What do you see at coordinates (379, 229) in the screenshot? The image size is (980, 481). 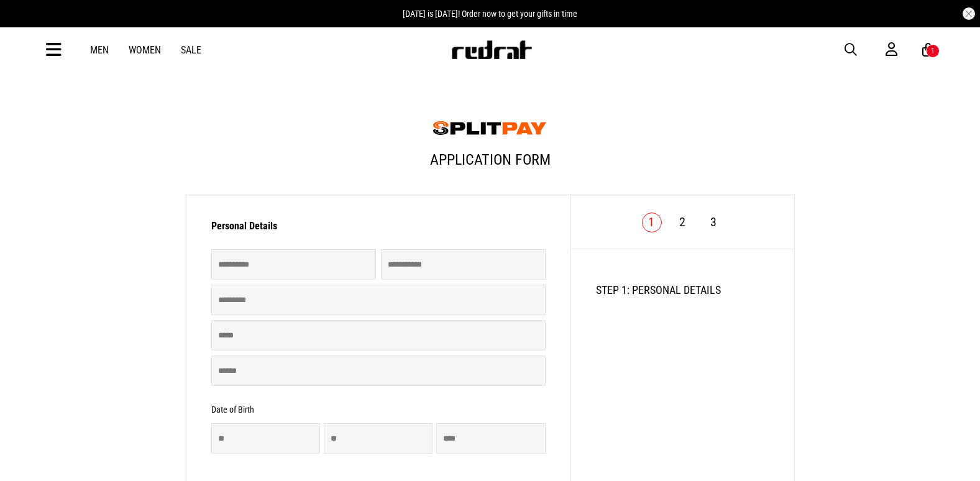 I see `h3: Personal Details` at bounding box center [379, 229].